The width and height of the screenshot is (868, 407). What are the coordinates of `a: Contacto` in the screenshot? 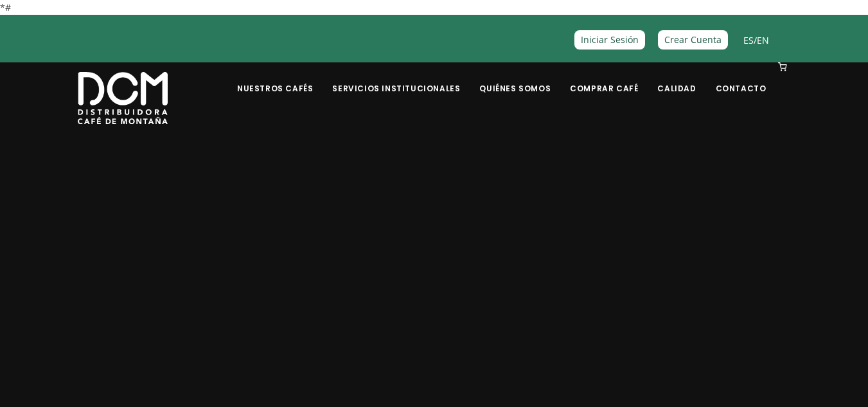 It's located at (741, 79).